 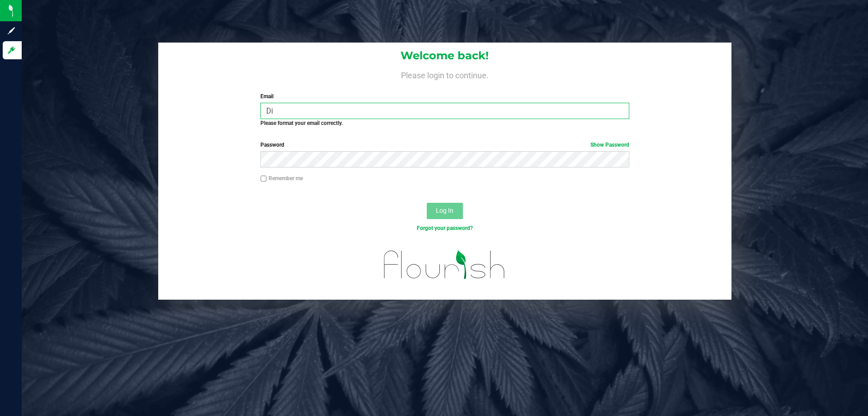 I want to click on img: flourish_logo.svg, so click(x=444, y=264).